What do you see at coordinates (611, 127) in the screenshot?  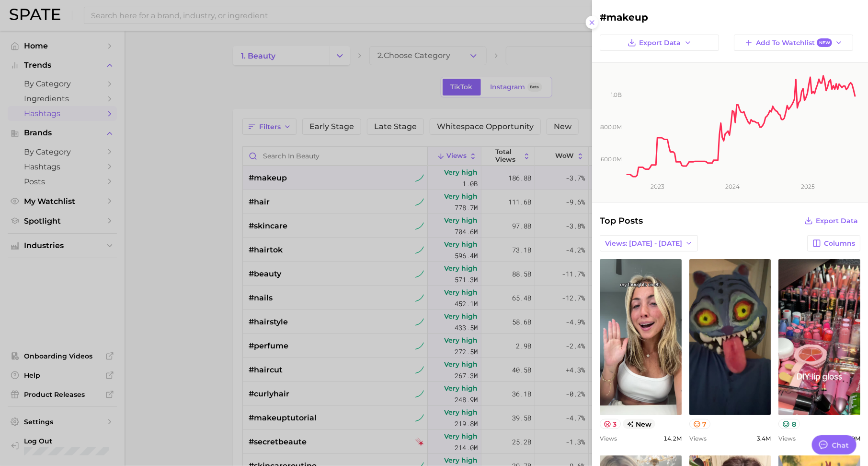 I see `tspan: 800.0m` at bounding box center [611, 127].